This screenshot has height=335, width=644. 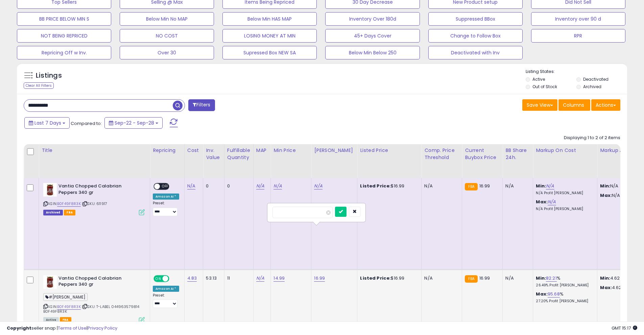 I want to click on button: NOT BEING REPRICED, so click(x=64, y=36).